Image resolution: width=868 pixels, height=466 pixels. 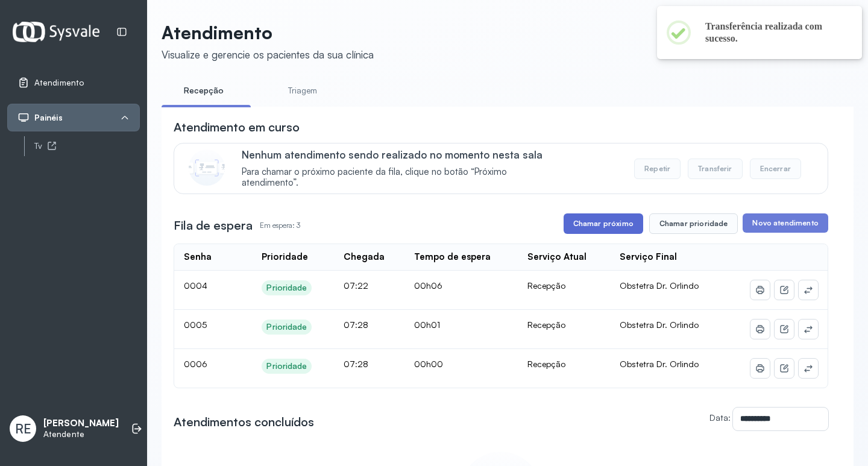 I want to click on span: Para chamar o próximo paciente da fila, clique no botão “Próximo atendimento”., so click(x=401, y=178).